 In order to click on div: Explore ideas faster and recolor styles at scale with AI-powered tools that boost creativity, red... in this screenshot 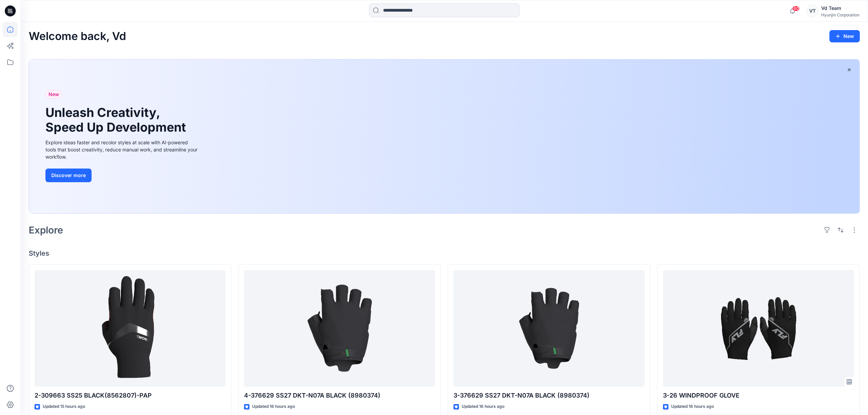, I will do `click(122, 149)`.